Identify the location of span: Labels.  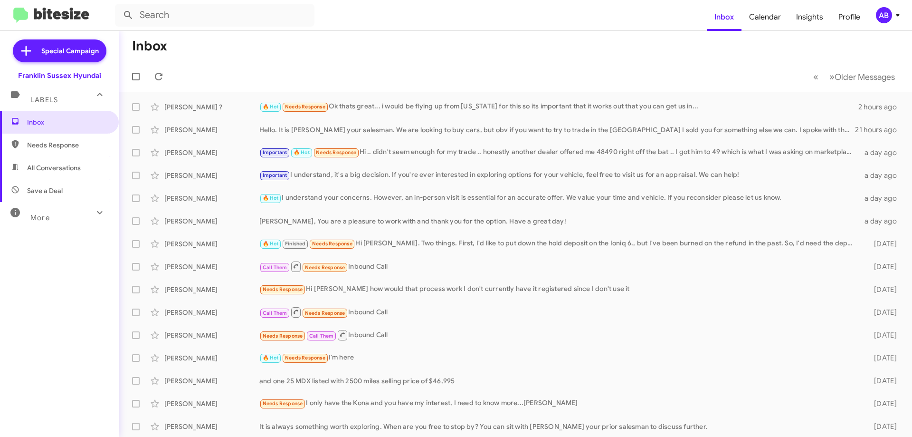
(44, 100).